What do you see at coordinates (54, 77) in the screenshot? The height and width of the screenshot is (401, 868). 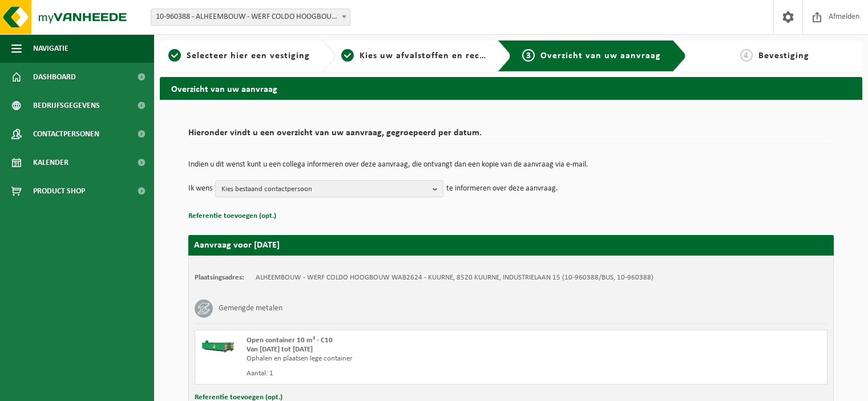 I see `span: Dashboard` at bounding box center [54, 77].